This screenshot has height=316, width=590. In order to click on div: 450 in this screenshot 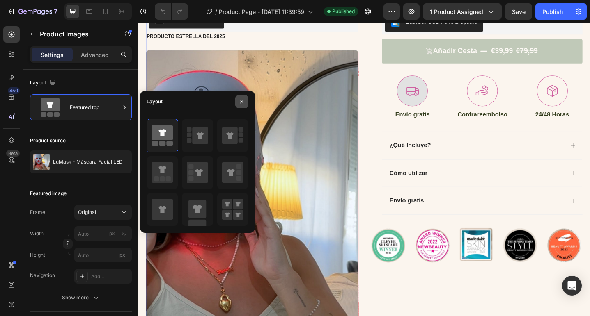, I will do `click(14, 91)`.